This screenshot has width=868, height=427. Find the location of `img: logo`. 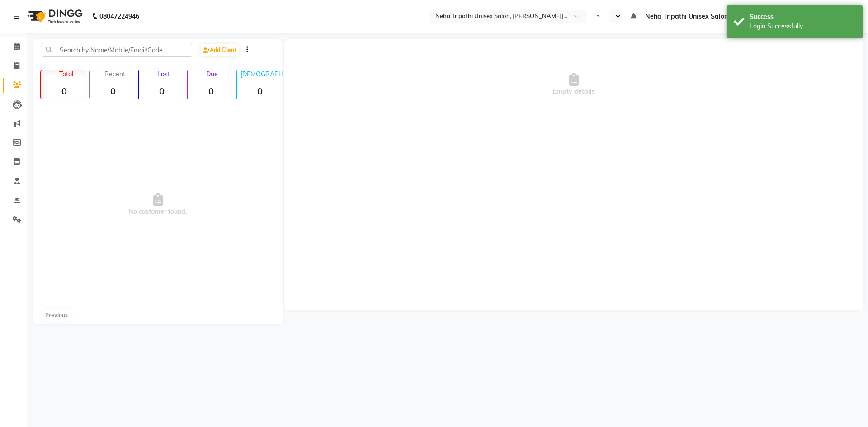

img: logo is located at coordinates (54, 16).